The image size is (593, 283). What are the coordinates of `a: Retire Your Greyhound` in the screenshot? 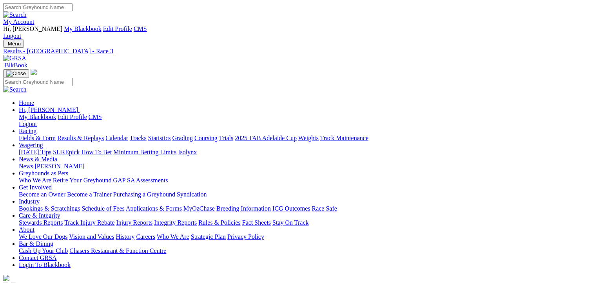 It's located at (82, 180).